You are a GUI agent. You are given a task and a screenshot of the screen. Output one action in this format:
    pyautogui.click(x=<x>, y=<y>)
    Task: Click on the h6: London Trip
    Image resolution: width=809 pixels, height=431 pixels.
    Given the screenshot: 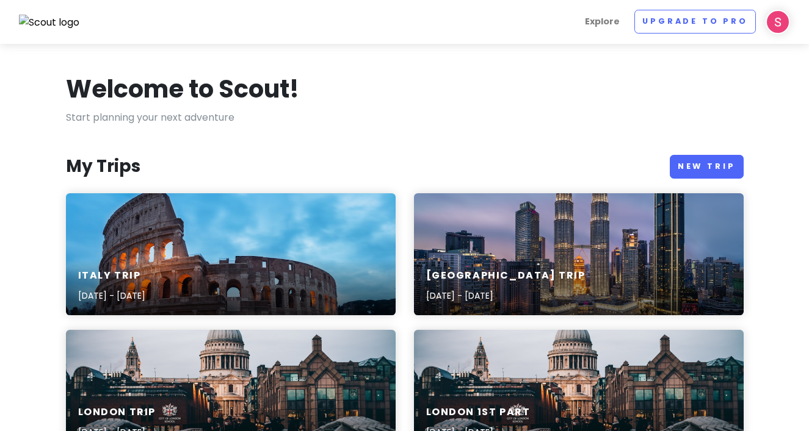 What is the action you would take?
    pyautogui.click(x=117, y=413)
    